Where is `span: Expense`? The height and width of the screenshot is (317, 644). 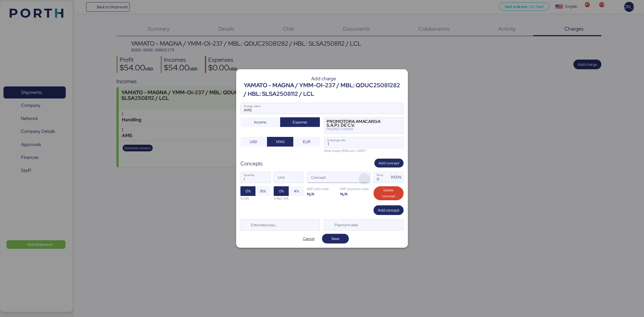
span: Expense is located at coordinates (300, 122).